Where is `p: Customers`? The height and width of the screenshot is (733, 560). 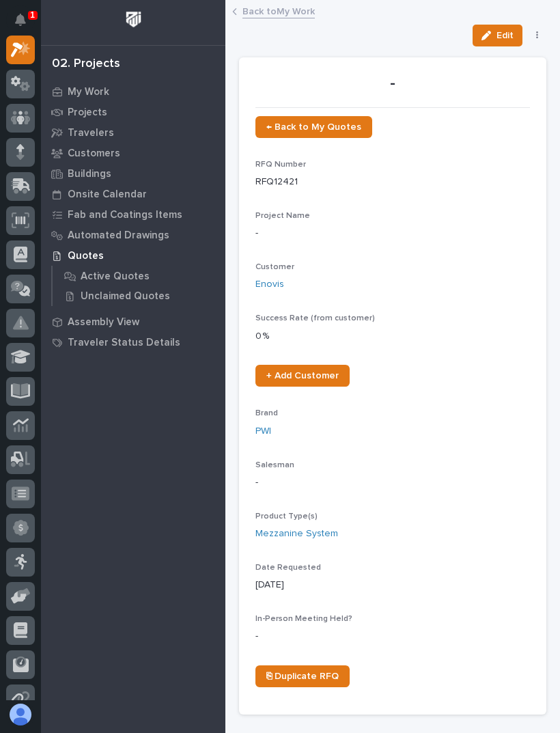
p: Customers is located at coordinates (93, 154).